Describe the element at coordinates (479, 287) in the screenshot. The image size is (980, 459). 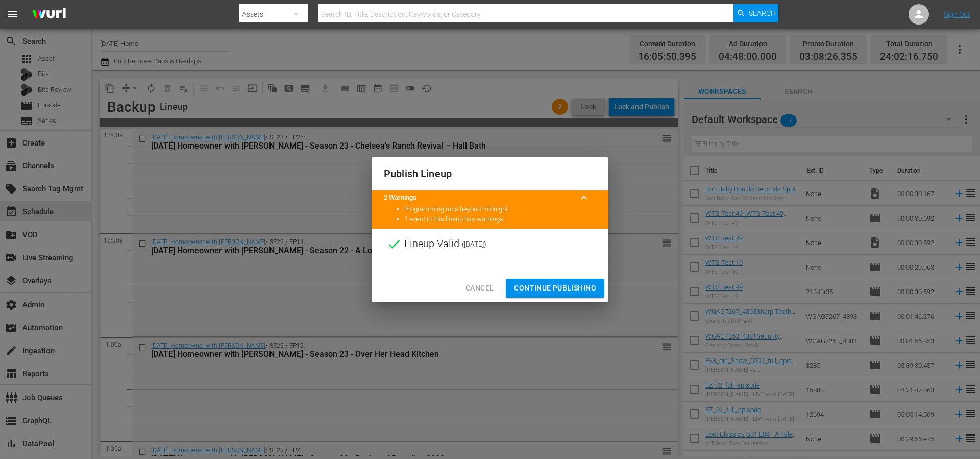
I see `button: Cancel` at that location.